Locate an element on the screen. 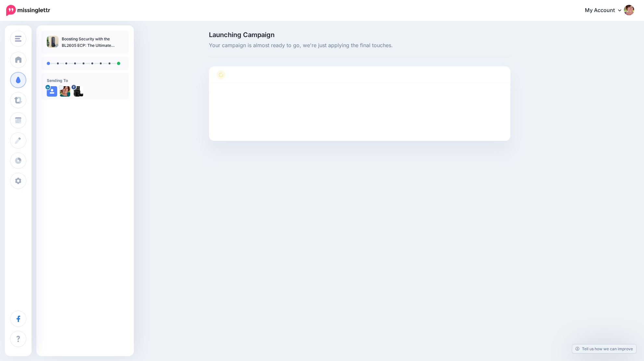 This screenshot has width=644, height=361. a: My Account is located at coordinates (607, 10).